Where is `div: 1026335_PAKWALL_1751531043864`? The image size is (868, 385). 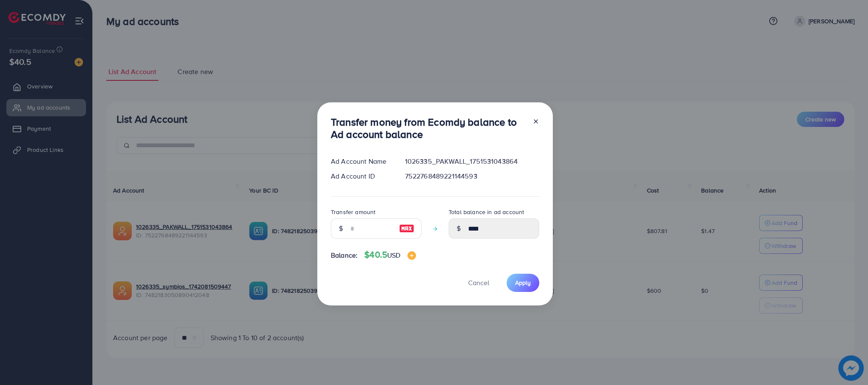 div: 1026335_PAKWALL_1751531043864 is located at coordinates (472, 161).